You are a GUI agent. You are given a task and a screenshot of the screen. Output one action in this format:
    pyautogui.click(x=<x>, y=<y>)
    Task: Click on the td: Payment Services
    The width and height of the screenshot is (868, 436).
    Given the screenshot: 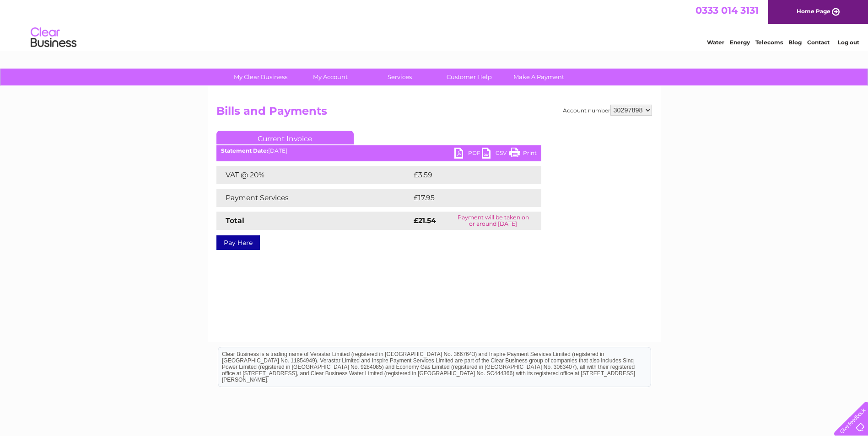 What is the action you would take?
    pyautogui.click(x=314, y=198)
    